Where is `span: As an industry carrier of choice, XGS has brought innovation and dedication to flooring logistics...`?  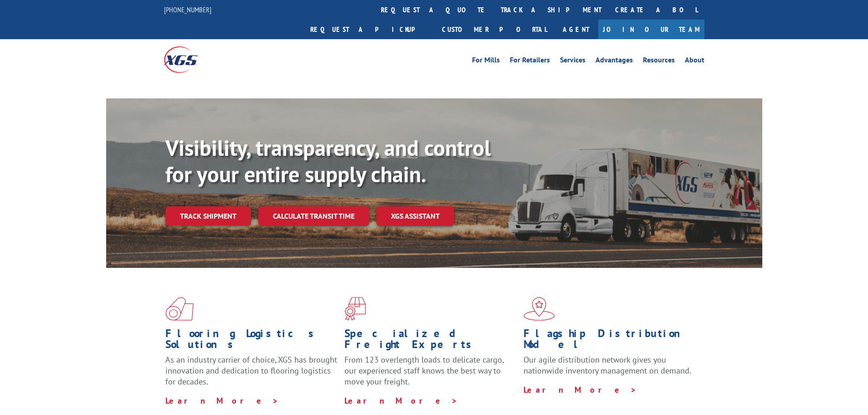
span: As an industry carrier of choice, XGS has brought innovation and dedication to flooring logistics... is located at coordinates (251, 371).